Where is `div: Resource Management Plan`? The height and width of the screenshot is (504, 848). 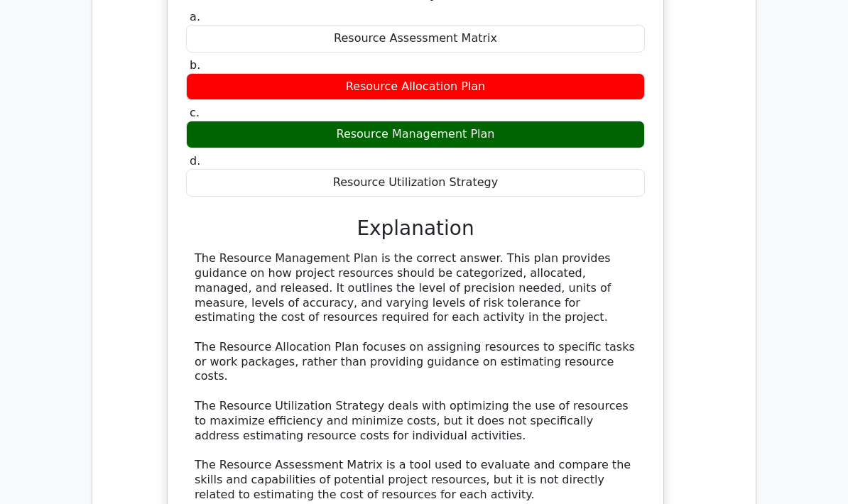 div: Resource Management Plan is located at coordinates (416, 134).